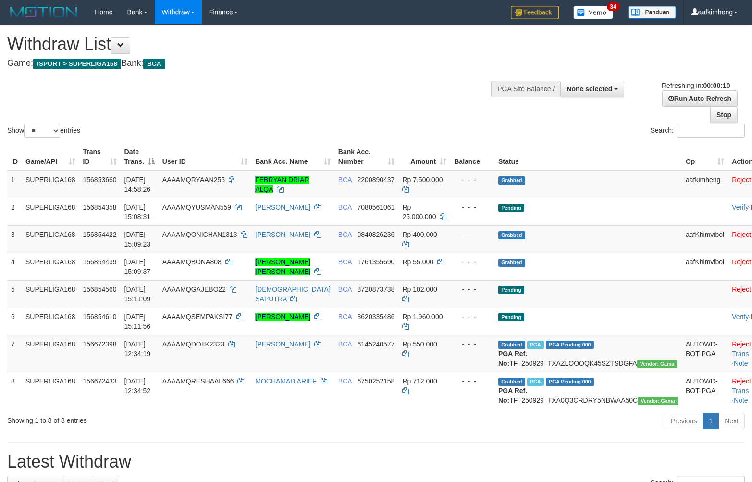 The width and height of the screenshot is (752, 482). I want to click on td: 1, so click(14, 184).